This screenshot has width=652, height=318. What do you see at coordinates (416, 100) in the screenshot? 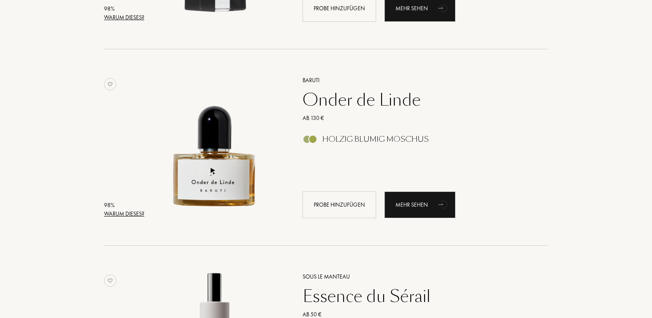
I see `a: Onder de Linde` at bounding box center [416, 100].